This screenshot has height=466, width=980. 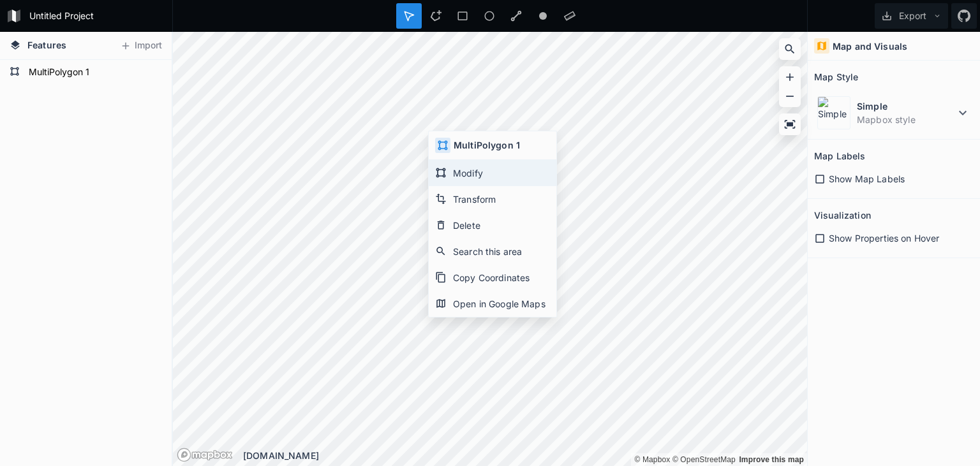 I want to click on a: Mapbox, so click(x=652, y=460).